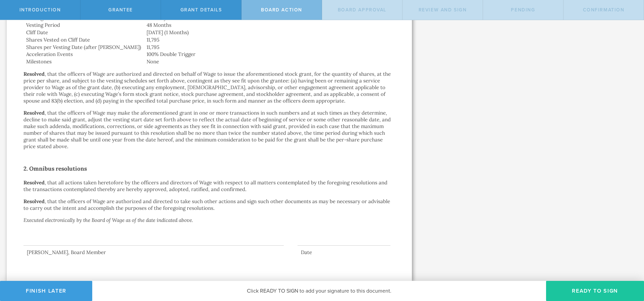  I want to click on span: Board Approval, so click(361, 10).